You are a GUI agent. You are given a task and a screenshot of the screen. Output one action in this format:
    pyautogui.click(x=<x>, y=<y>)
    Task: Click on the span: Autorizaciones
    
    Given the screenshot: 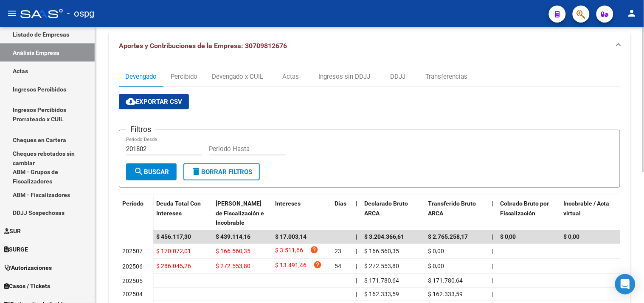 What is the action you would take?
    pyautogui.click(x=28, y=268)
    